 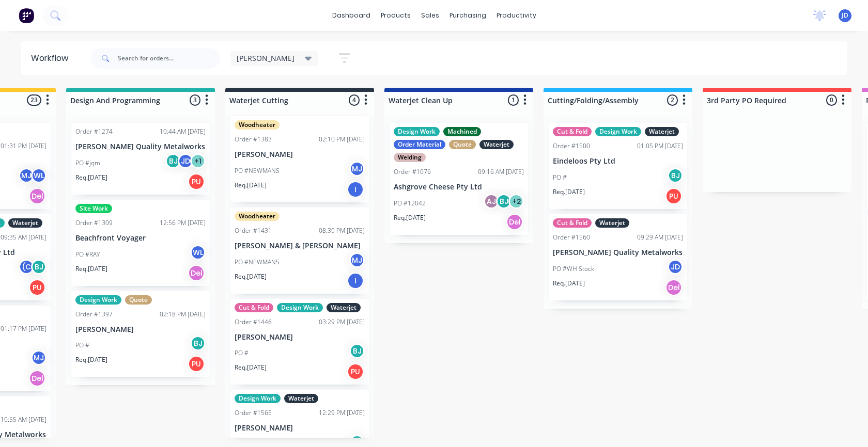 What do you see at coordinates (410, 204) in the screenshot?
I see `p: PO #12042` at bounding box center [410, 204].